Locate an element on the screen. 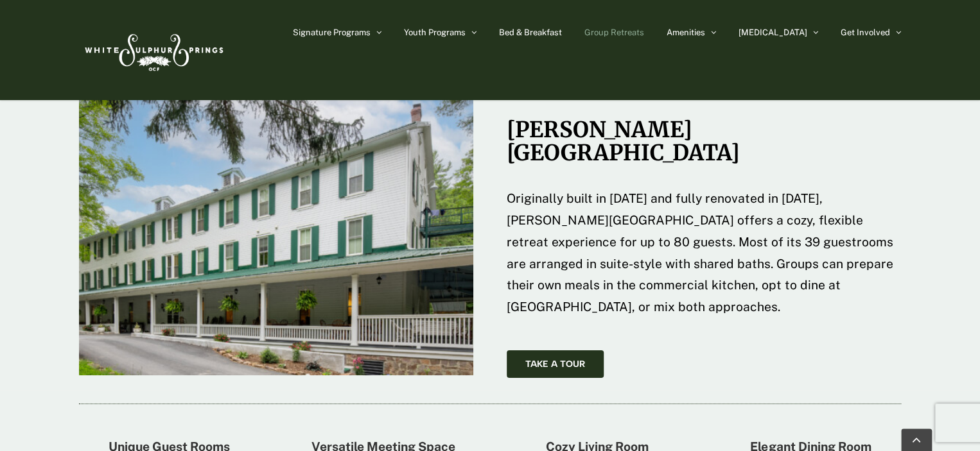  span: Bed & Breakfast is located at coordinates (530, 32).